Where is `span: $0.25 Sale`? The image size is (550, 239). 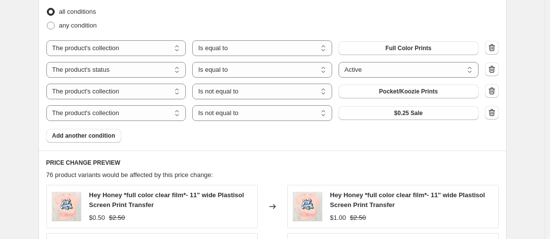 span: $0.25 Sale is located at coordinates (409, 113).